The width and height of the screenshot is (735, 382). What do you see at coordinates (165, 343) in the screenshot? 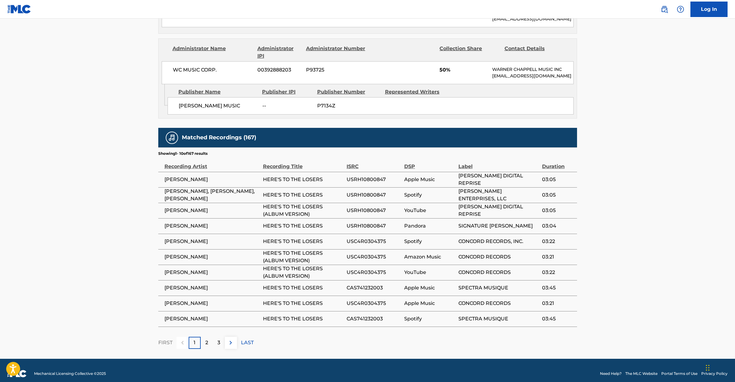
I see `p: FIRST` at bounding box center [165, 343].